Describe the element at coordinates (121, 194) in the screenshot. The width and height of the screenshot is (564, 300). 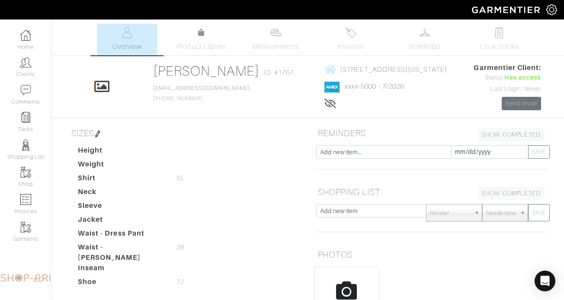
I see `dt: Neck` at that location.